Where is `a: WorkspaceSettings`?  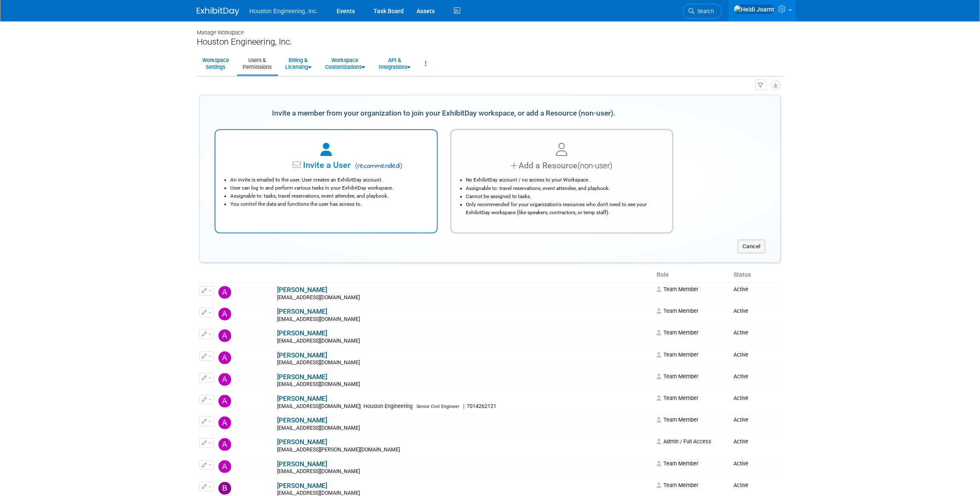 a: WorkspaceSettings is located at coordinates (215, 63).